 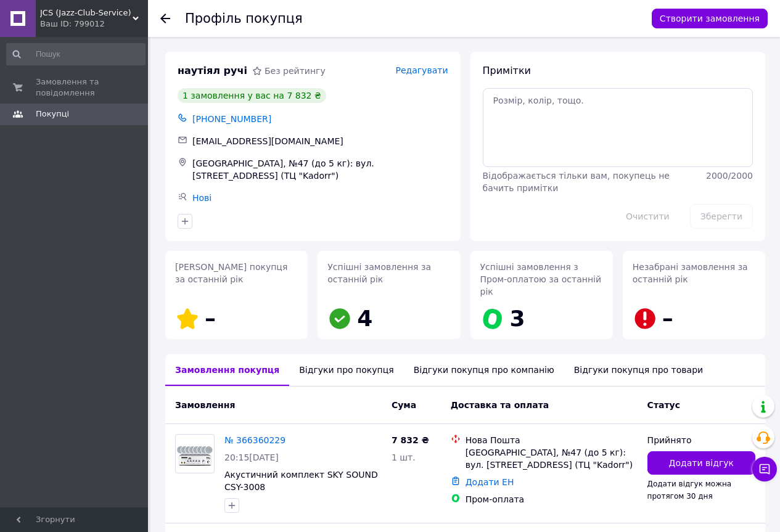 What do you see at coordinates (255, 440) in the screenshot?
I see `a: № 366360229` at bounding box center [255, 440].